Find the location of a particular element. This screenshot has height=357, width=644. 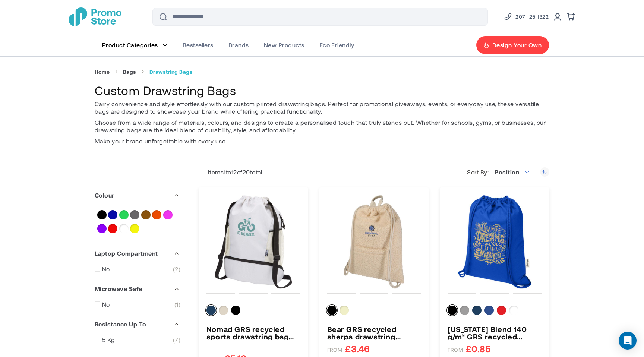

a: Orange is located at coordinates (157, 215).